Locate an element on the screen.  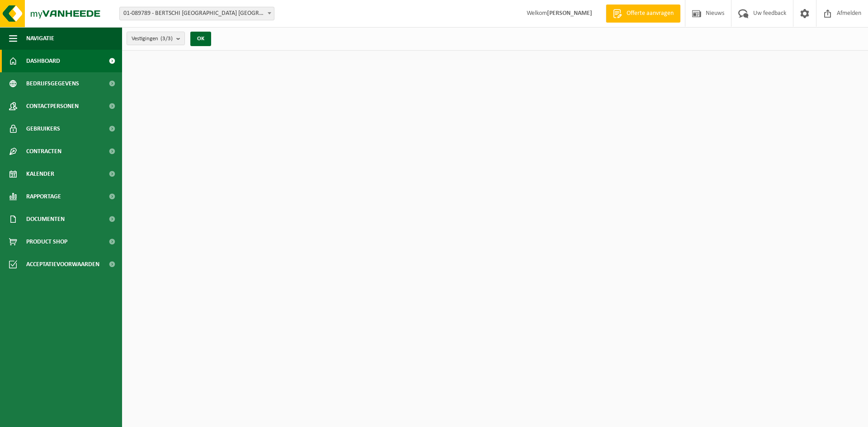
span: Contactpersonen is located at coordinates (52, 107).